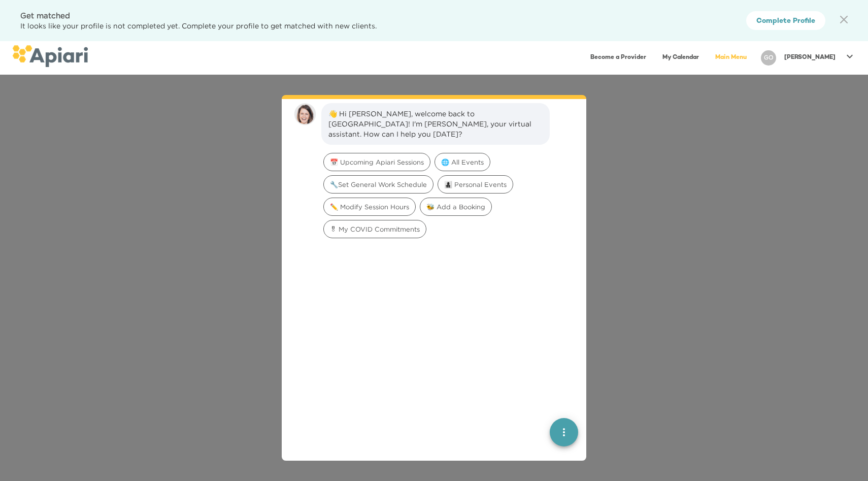 The height and width of the screenshot is (481, 868). What do you see at coordinates (375, 229) in the screenshot?
I see `span: 🎖 My COVID Commitments` at bounding box center [375, 229].